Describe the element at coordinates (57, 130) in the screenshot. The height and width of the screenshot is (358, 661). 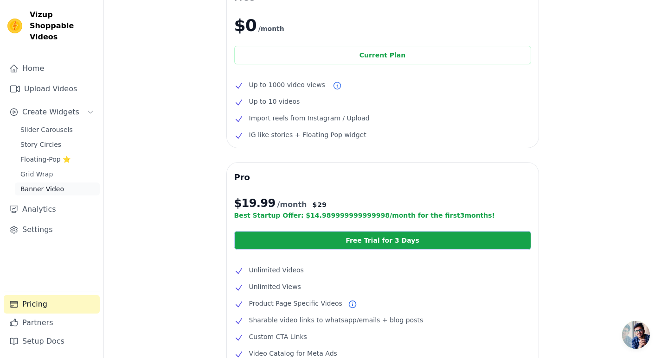
I see `a: Slider Carousels` at that location.